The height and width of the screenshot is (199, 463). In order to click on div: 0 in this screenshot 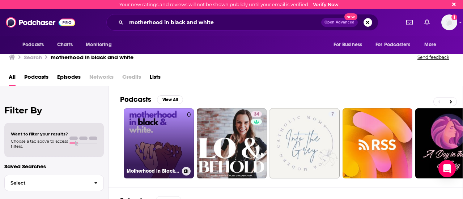, I will do `click(189, 139)`.